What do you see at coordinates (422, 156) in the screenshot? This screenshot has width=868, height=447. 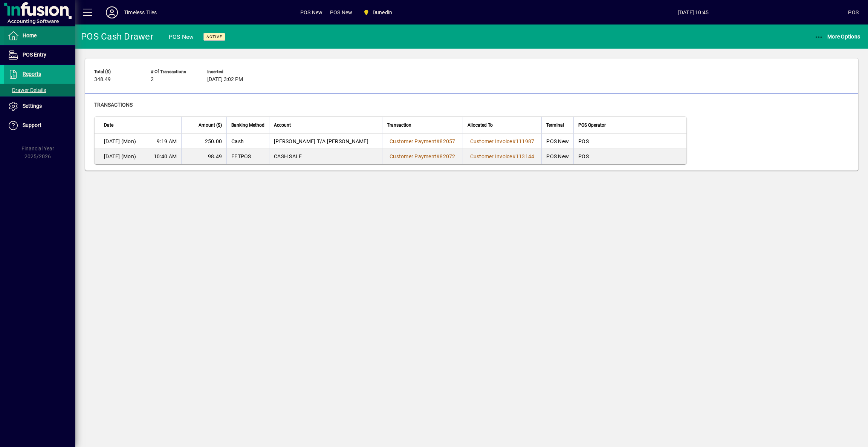 I see `a: Customer Payment#82072` at bounding box center [422, 156].